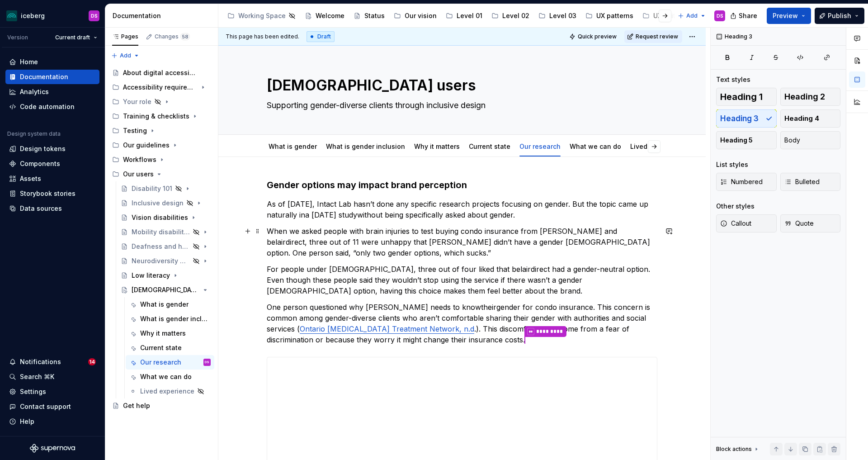 The height and width of the screenshot is (460, 868). I want to click on div: Working Space, so click(262, 16).